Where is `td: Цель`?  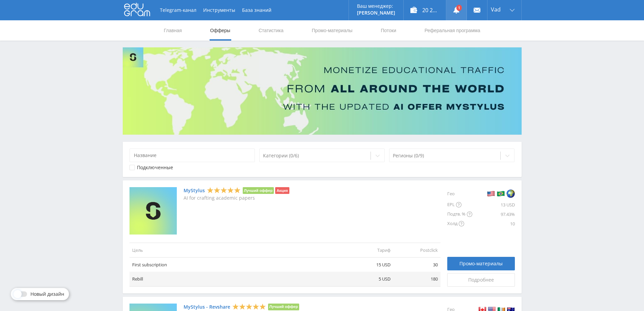 td: Цель is located at coordinates (237, 250).